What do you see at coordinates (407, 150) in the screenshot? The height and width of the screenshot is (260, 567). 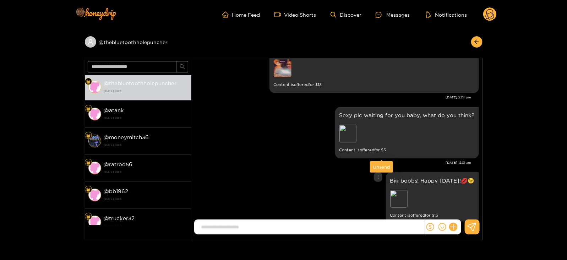 I see `small: Content is offered for $ 5` at bounding box center [407, 150].